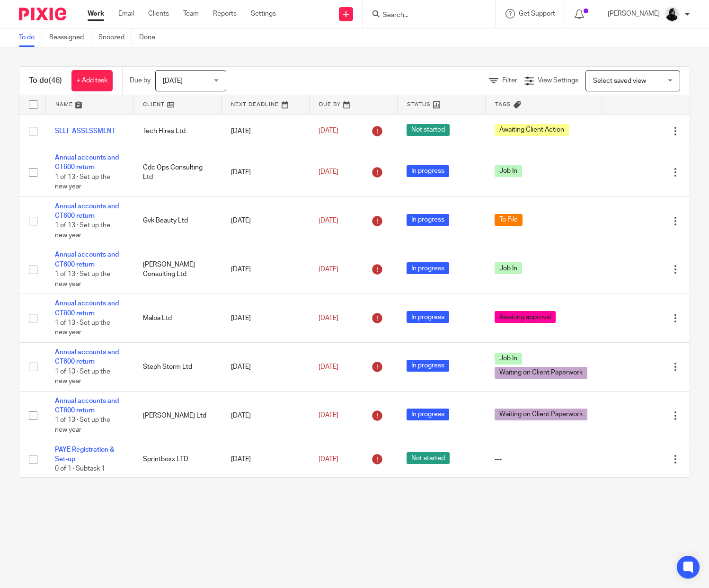 This screenshot has width=709, height=588. What do you see at coordinates (70, 38) in the screenshot?
I see `a: Reassigned` at bounding box center [70, 38].